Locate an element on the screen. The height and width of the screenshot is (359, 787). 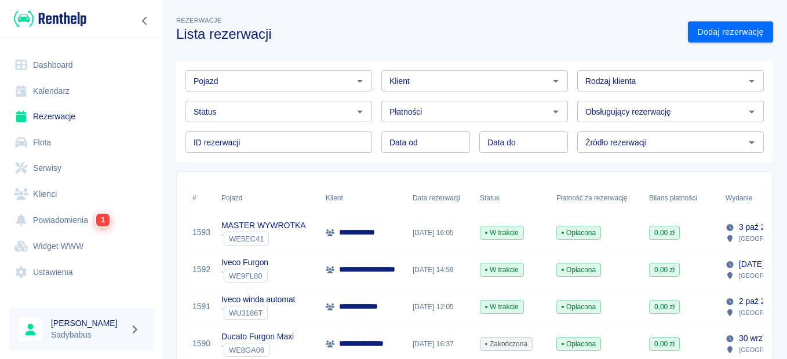
h3: Lista rezerwacji is located at coordinates (427, 34).